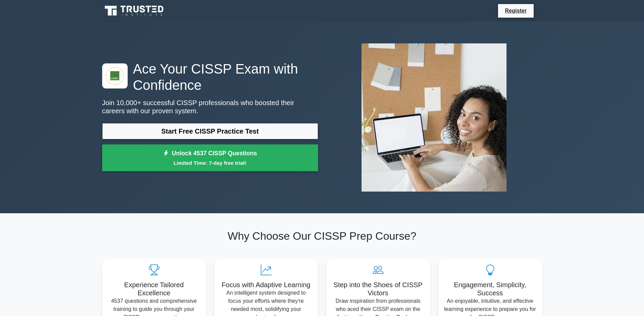 The image size is (644, 316). I want to click on small: Limited Time: 7-day free trial!, so click(210, 162).